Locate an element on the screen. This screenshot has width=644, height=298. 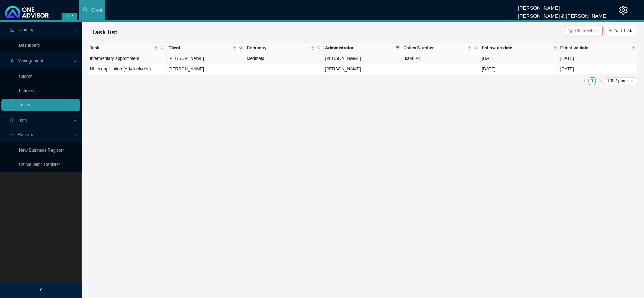
span: Follow up date is located at coordinates (517, 48).